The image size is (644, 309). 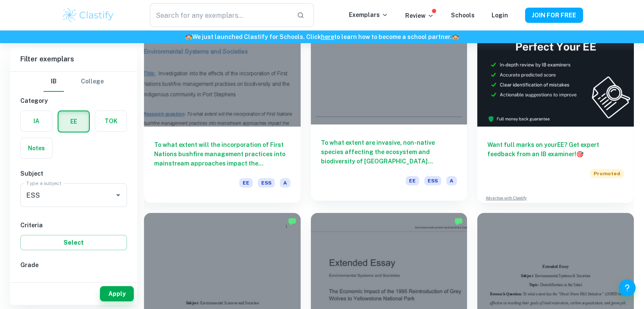 I want to click on h6: Grade, so click(x=74, y=265).